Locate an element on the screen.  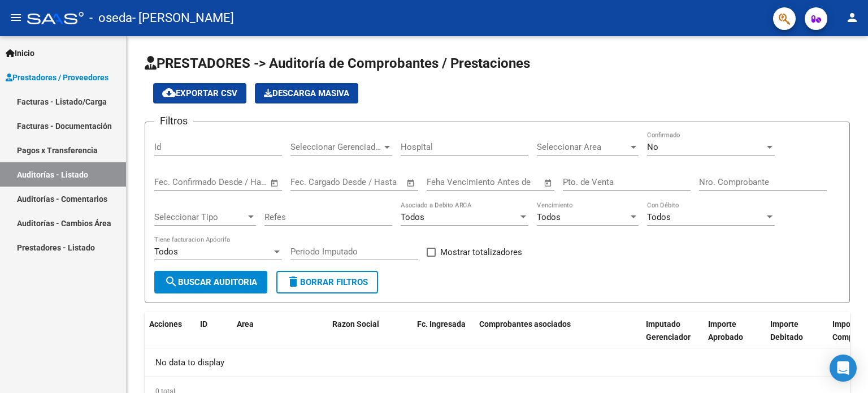
mat-icon: menu is located at coordinates (16, 18).